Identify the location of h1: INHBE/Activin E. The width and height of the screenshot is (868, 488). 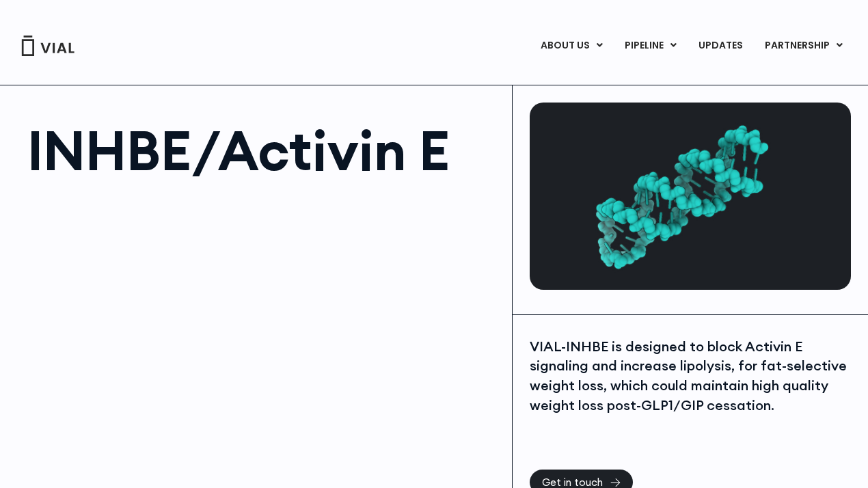
(262, 151).